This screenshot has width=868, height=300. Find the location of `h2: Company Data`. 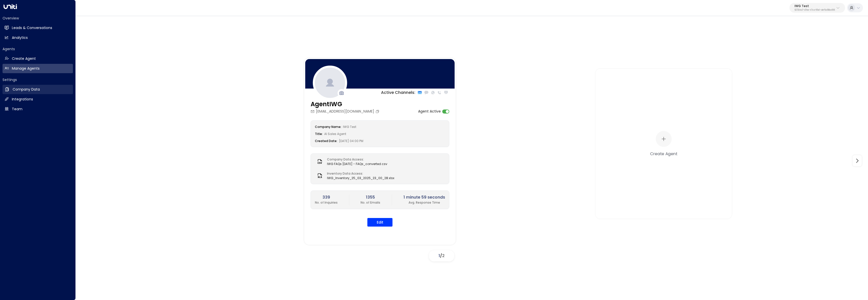

h2: Company Data is located at coordinates (26, 89).